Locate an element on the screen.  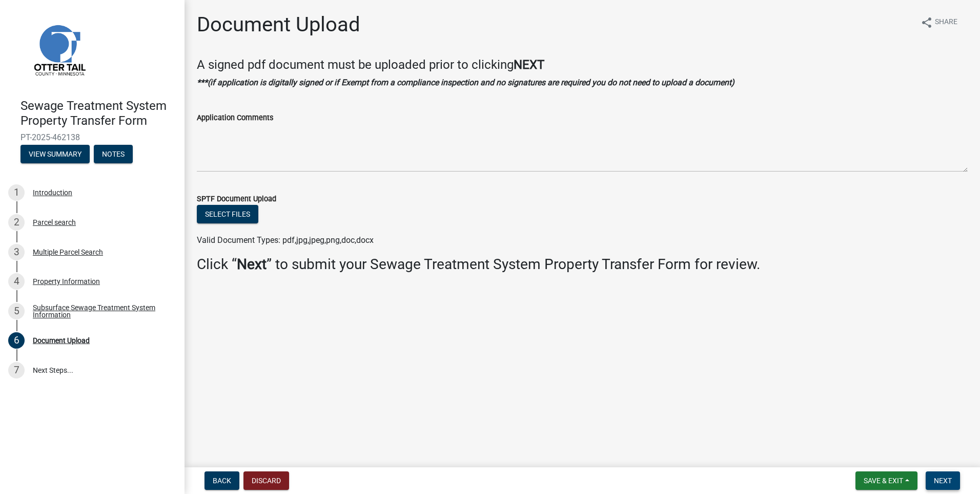
div: Introduction is located at coordinates (52, 193).